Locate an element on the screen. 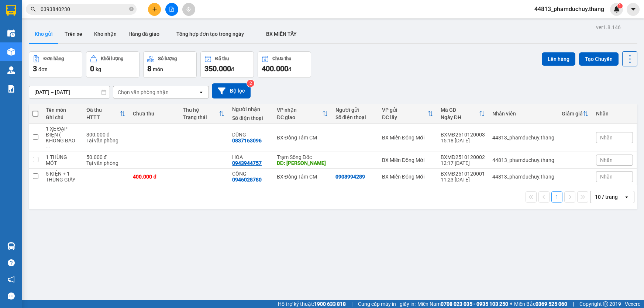  img: icon-new-feature is located at coordinates (617, 9).